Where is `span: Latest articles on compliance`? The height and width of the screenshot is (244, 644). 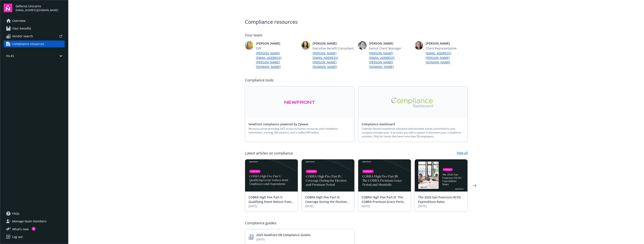
span: Latest articles on compliance is located at coordinates (269, 153).